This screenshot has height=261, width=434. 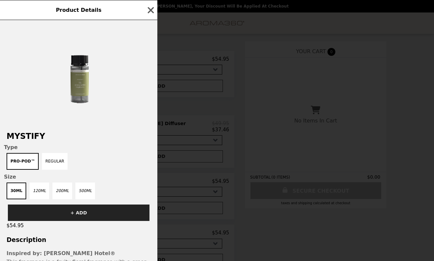 What do you see at coordinates (85, 190) in the screenshot?
I see `button: 500mL` at bounding box center [85, 190].